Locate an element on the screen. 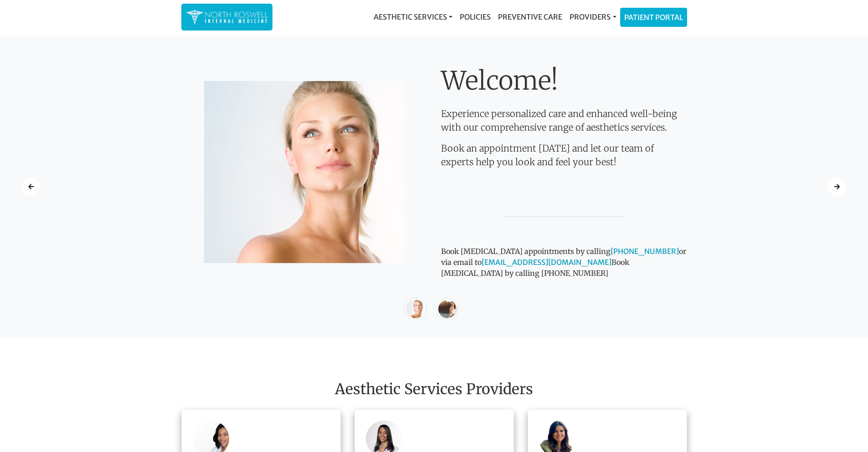 This screenshot has height=452, width=868. h1: Welcome! is located at coordinates (564, 80).